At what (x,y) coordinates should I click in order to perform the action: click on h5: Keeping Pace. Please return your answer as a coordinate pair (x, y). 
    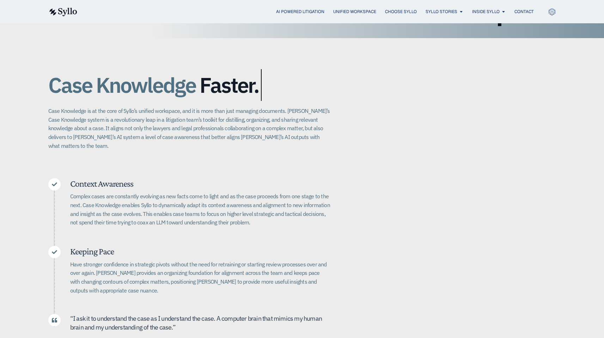
    Looking at the image, I should click on (200, 251).